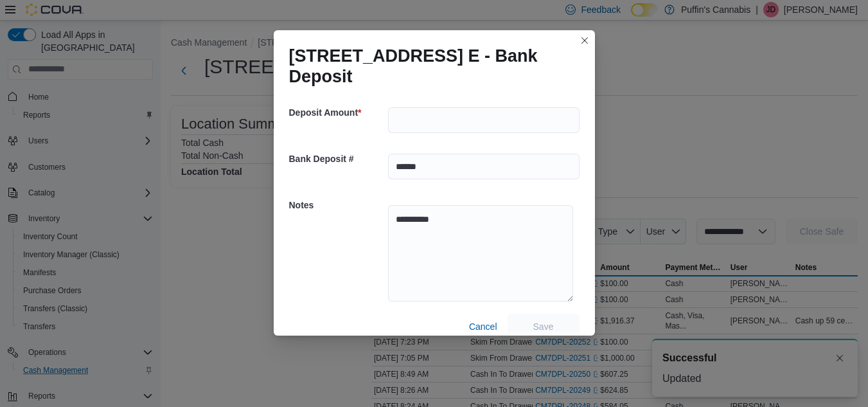 The height and width of the screenshot is (407, 868). What do you see at coordinates (337, 113) in the screenshot?
I see `h5: Deposit Amount` at bounding box center [337, 113].